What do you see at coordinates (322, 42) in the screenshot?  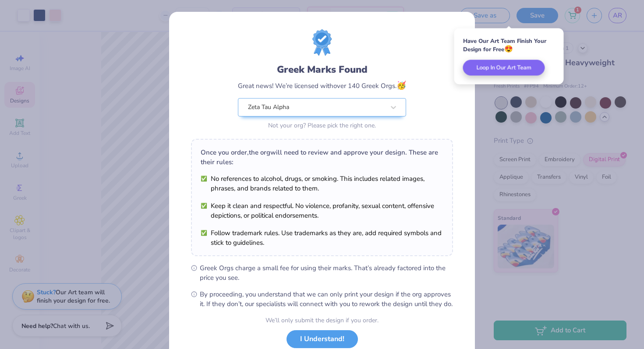 I see `img: license-marks-badge.png` at bounding box center [322, 42].